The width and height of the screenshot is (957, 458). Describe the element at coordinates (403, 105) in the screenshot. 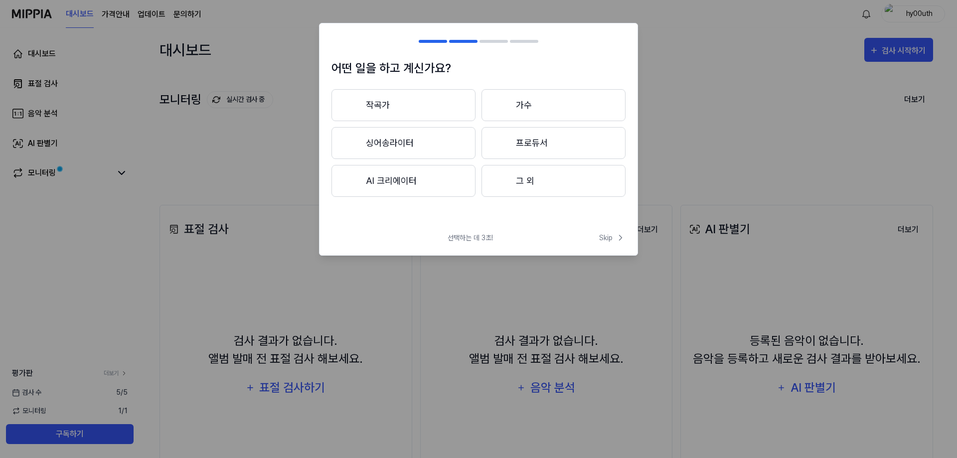

I see `button: 작곡가` at that location.